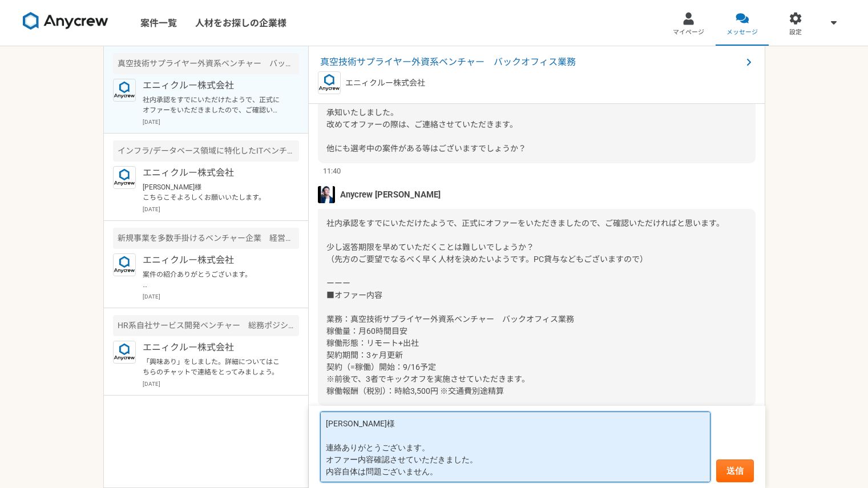 Image resolution: width=868 pixels, height=488 pixels. I want to click on img: S__5267474.jpg, so click(326, 194).